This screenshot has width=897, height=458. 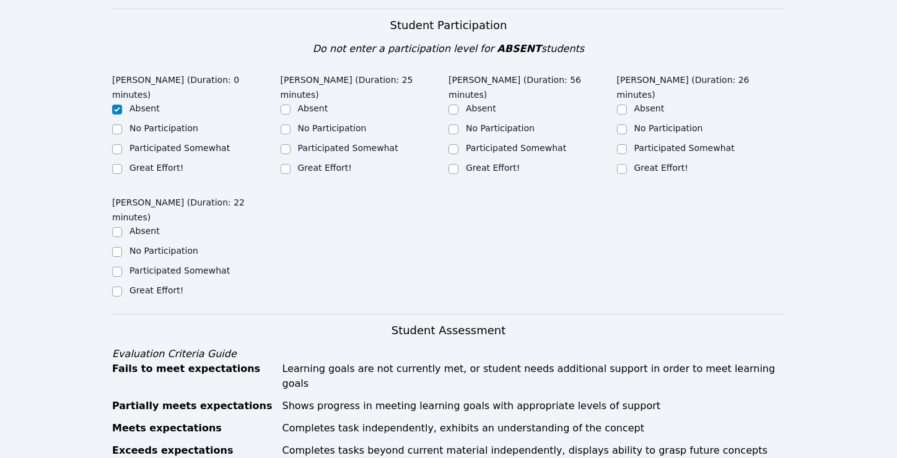 What do you see at coordinates (449, 331) in the screenshot?
I see `h3: Student Assessment` at bounding box center [449, 331].